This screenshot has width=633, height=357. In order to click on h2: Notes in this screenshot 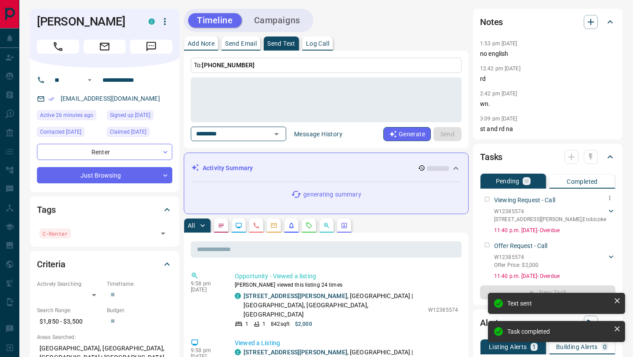, I will do `click(491, 22)`.